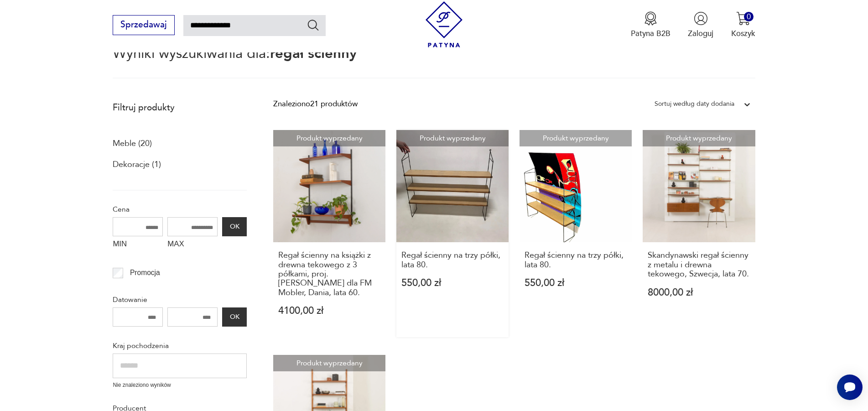 Image resolution: width=868 pixels, height=411 pixels. Describe the element at coordinates (329, 311) in the screenshot. I see `p: 4100,00 zł` at that location.